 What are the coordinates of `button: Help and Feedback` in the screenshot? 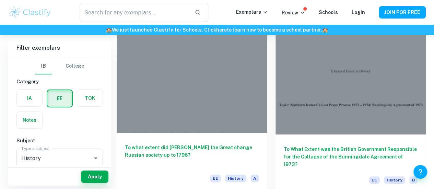 It's located at (420, 172).